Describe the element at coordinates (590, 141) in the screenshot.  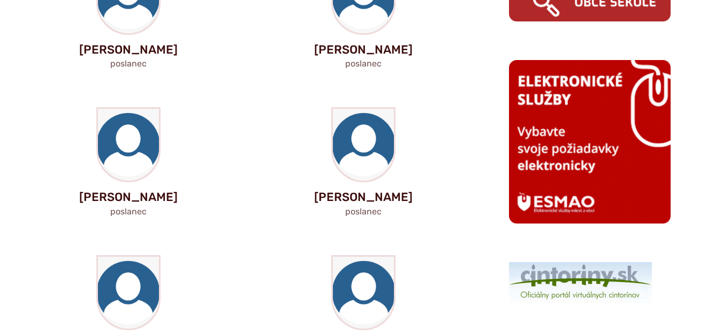
I see `img: esmao_sekule_b.png` at that location.